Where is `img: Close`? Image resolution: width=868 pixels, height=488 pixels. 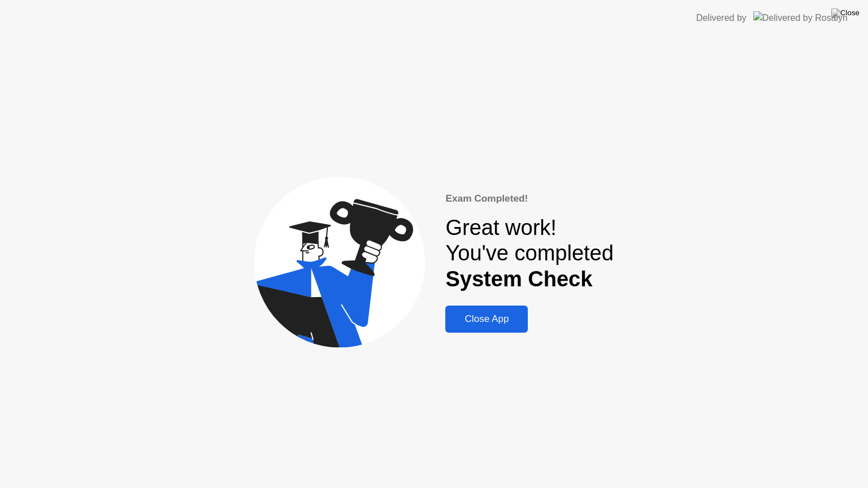 img: Close is located at coordinates (846, 13).